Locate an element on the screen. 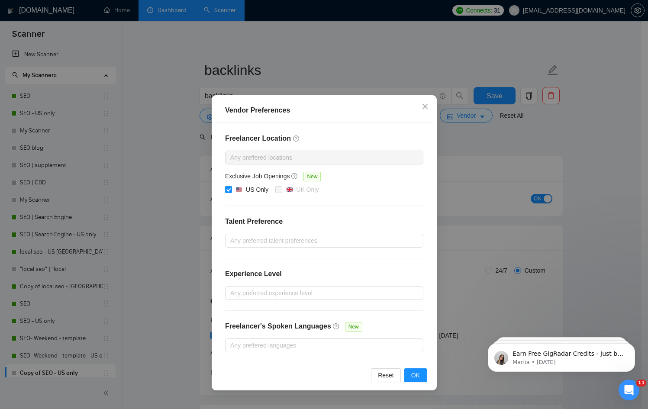  span: close is located at coordinates (425, 106).